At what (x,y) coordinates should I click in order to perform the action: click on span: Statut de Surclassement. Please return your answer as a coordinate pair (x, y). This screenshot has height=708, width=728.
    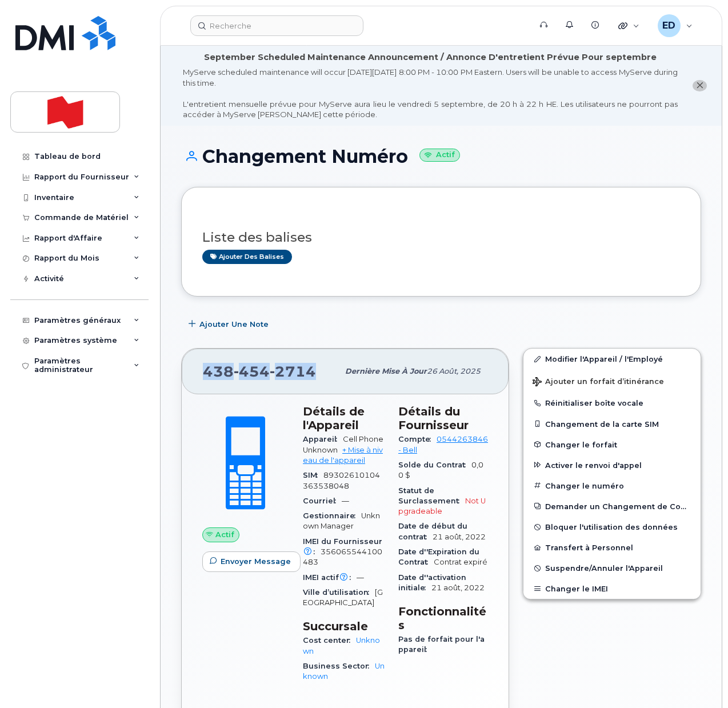
    Looking at the image, I should click on (431, 496).